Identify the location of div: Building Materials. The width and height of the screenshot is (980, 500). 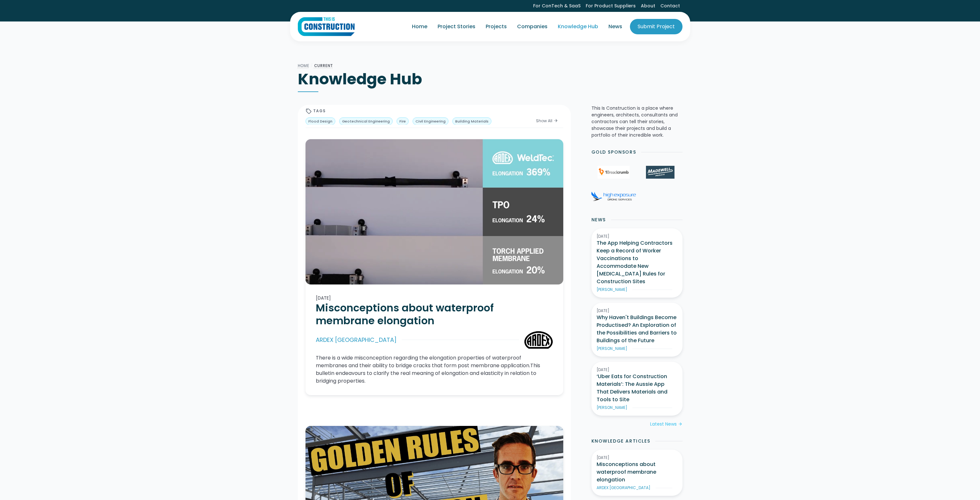
(472, 121).